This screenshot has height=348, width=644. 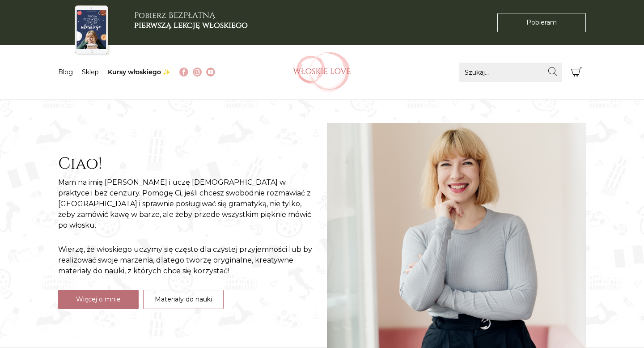 What do you see at coordinates (542, 22) in the screenshot?
I see `span: Pobieram` at bounding box center [542, 22].